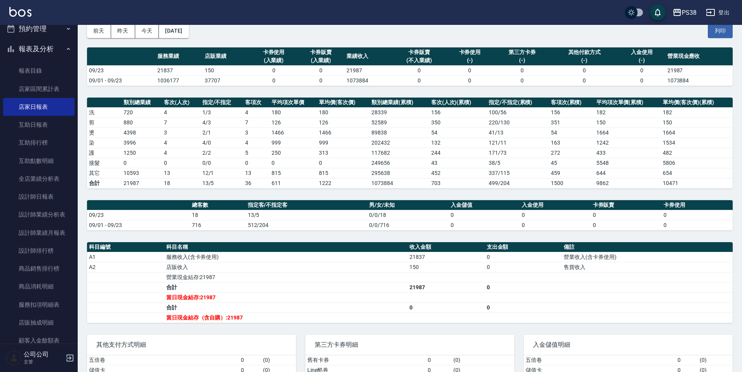 This screenshot has width=742, height=372. Describe the element at coordinates (470, 52) in the screenshot. I see `div: 卡券使用` at that location.